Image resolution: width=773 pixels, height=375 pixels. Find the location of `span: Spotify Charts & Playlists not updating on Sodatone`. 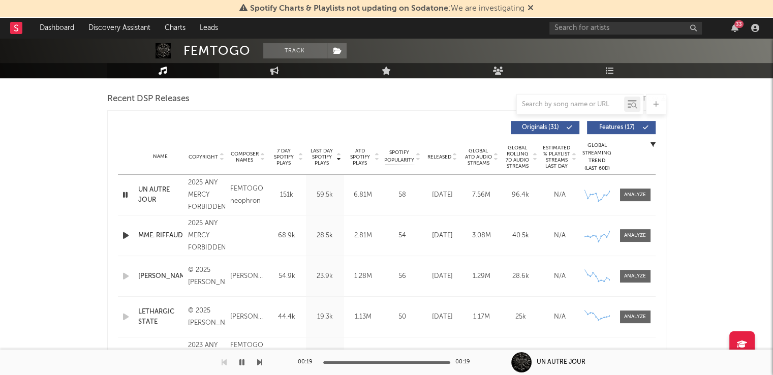

span: Spotify Charts & Playlists not updating on Sodatone is located at coordinates (349, 9).